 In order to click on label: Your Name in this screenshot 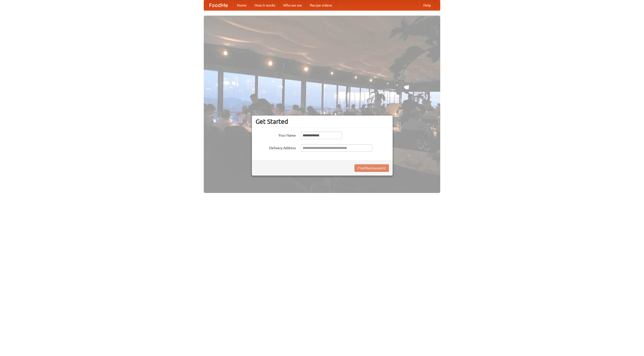, I will do `click(276, 135)`.